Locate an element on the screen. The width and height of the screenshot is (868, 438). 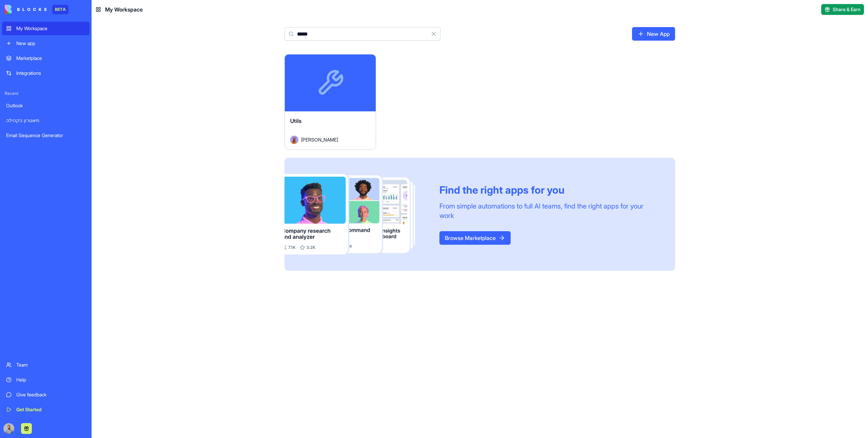
div: BETA is located at coordinates (60, 9).